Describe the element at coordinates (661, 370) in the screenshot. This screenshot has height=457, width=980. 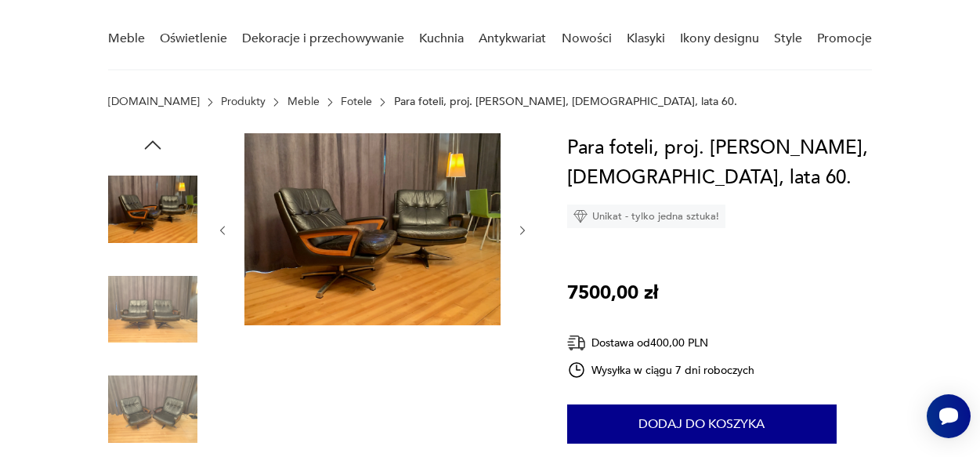
I see `div: Wysyłka w ciągu 7 dni roboczych` at that location.